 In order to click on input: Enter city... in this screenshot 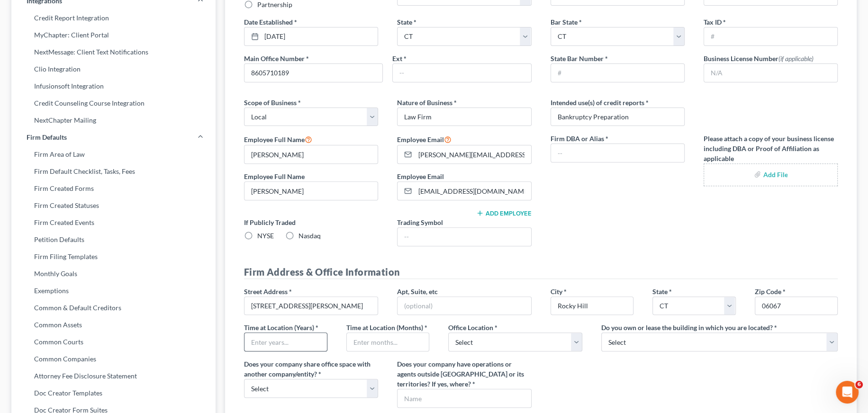, I will do `click(592, 306)`.